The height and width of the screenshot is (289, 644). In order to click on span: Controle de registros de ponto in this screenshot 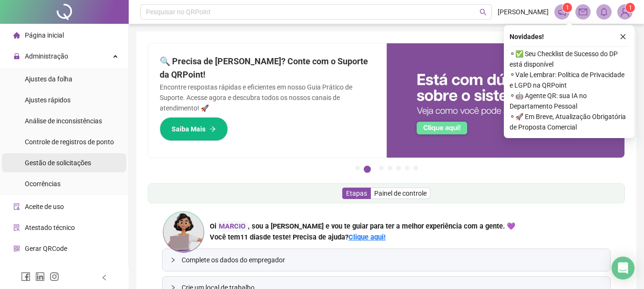, I will do `click(69, 142)`.